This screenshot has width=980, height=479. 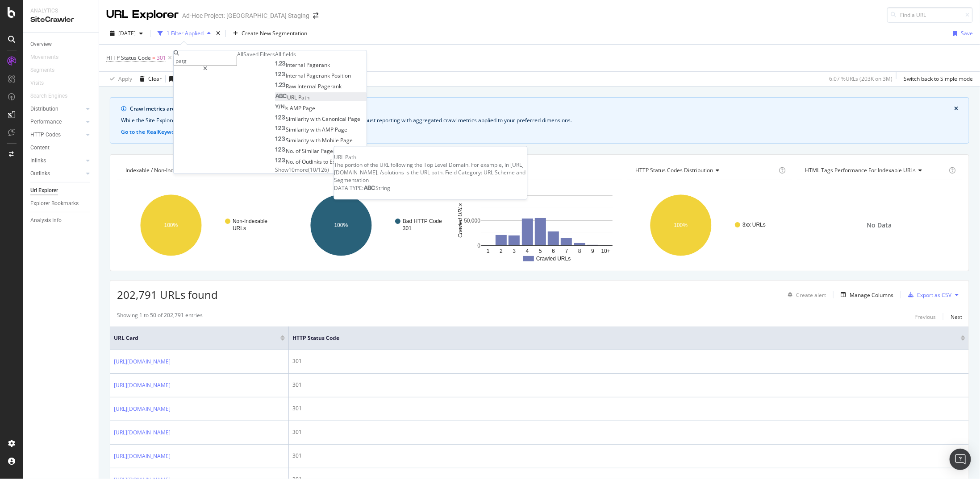 What do you see at coordinates (61, 190) in the screenshot?
I see `a: Url Explorer` at bounding box center [61, 190].